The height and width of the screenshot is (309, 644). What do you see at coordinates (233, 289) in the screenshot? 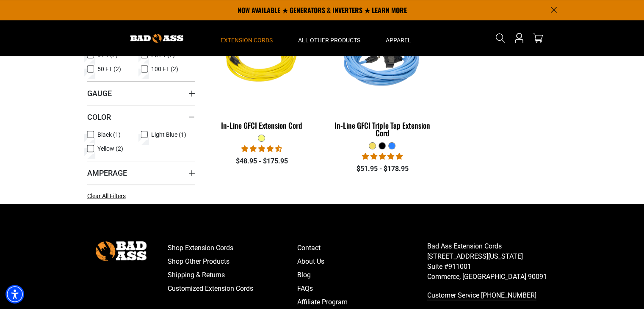
I see `a: Customized Extension Cords` at bounding box center [233, 289].